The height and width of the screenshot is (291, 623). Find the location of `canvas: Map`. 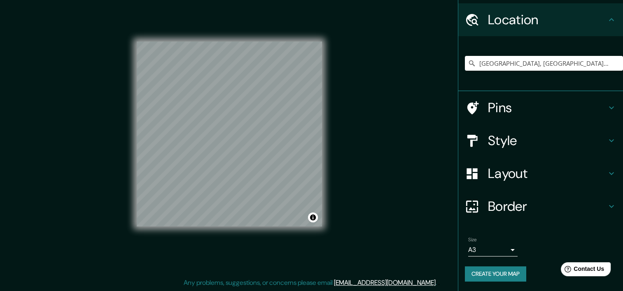

canvas: Map is located at coordinates (229, 134).